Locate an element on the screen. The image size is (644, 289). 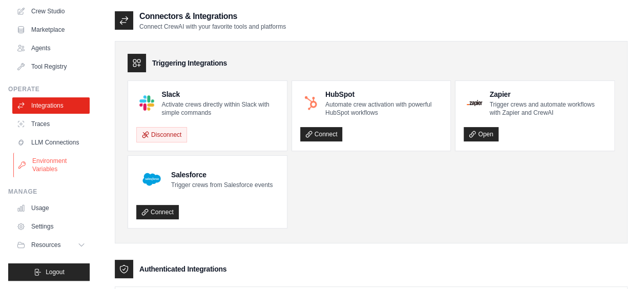
h4: Slack is located at coordinates (219, 94).